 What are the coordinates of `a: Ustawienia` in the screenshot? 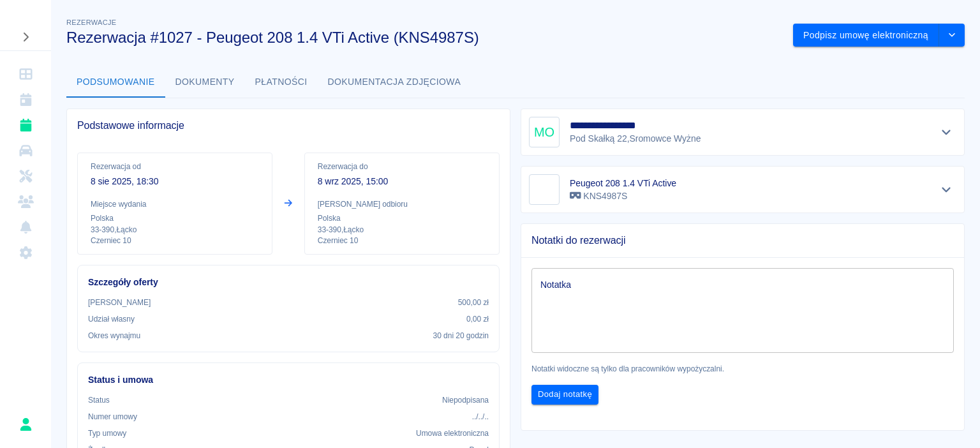 It's located at (25, 253).